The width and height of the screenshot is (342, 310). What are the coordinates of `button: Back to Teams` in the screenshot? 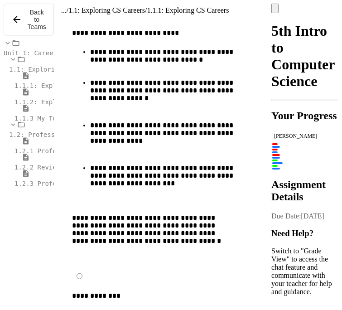 It's located at (29, 19).